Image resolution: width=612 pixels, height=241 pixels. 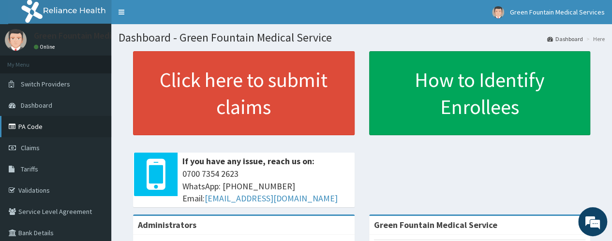 What do you see at coordinates (248, 161) in the screenshot?
I see `b: If you have any issue, reach us on:` at bounding box center [248, 161].